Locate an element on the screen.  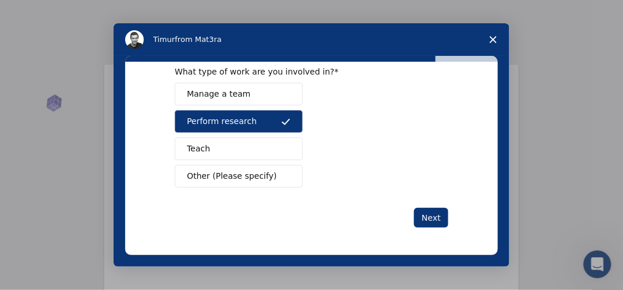
button: Manage a team is located at coordinates (239, 94).